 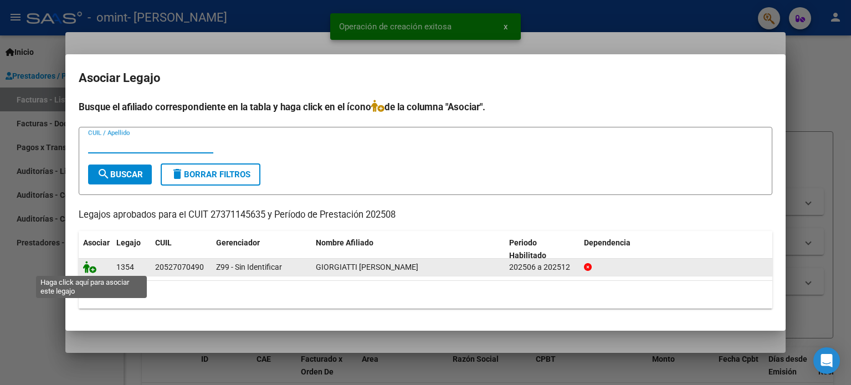 I want to click on datatable-header-cell: CUIL, so click(x=181, y=249).